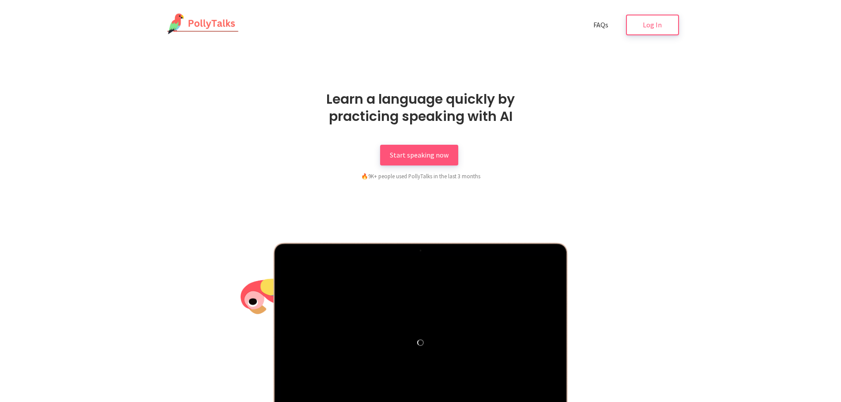  Describe the element at coordinates (201, 24) in the screenshot. I see `img: PollyTalks Logo` at that location.